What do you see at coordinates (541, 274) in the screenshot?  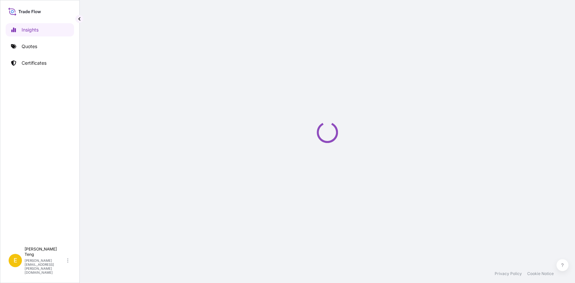 I see `p: Cookie Notice` at bounding box center [541, 274].